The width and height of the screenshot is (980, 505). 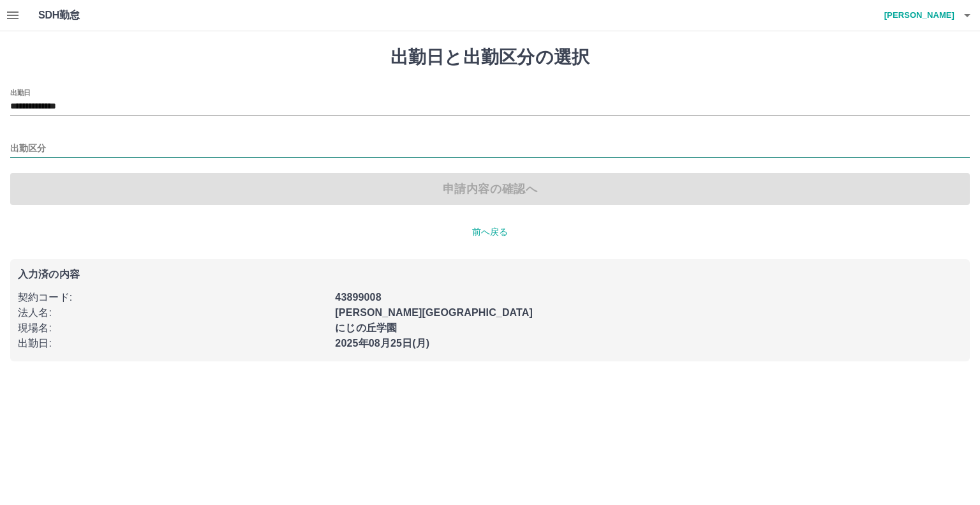 I want to click on h1: 出勤日と出勤区分の選択, so click(x=490, y=57).